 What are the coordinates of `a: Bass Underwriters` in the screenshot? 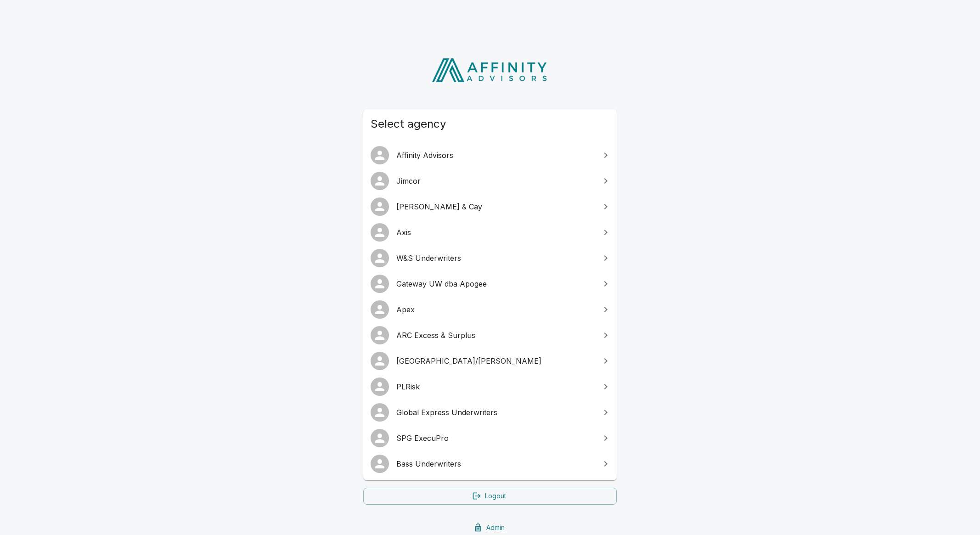 It's located at (490, 463).